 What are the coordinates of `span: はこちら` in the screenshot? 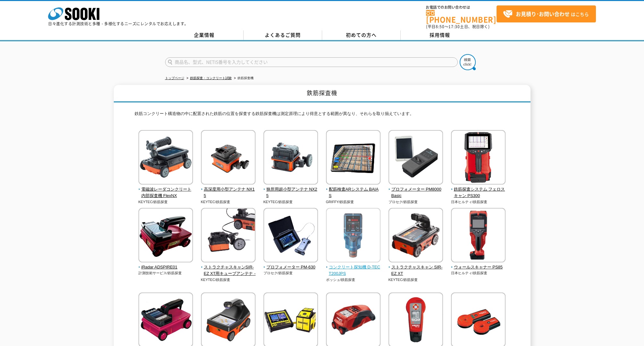 It's located at (546, 14).